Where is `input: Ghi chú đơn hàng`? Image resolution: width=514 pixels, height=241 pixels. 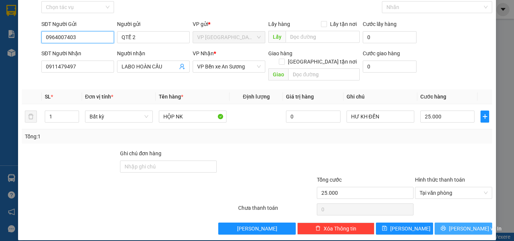 input: Ghi chú đơn hàng is located at coordinates (168, 167).